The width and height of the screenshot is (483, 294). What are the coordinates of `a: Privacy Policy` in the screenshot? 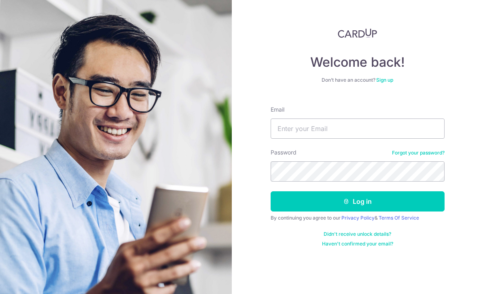 It's located at (358, 218).